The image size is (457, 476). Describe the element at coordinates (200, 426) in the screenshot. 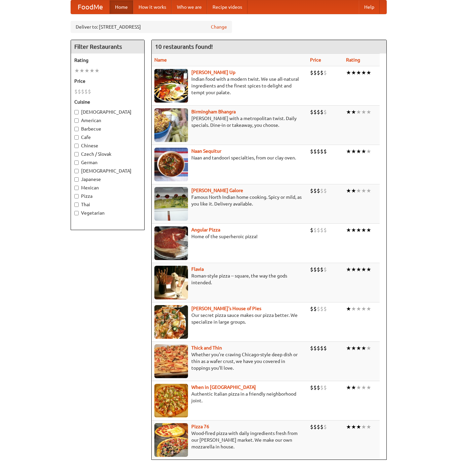

I see `a: Pizza 76` at that location.